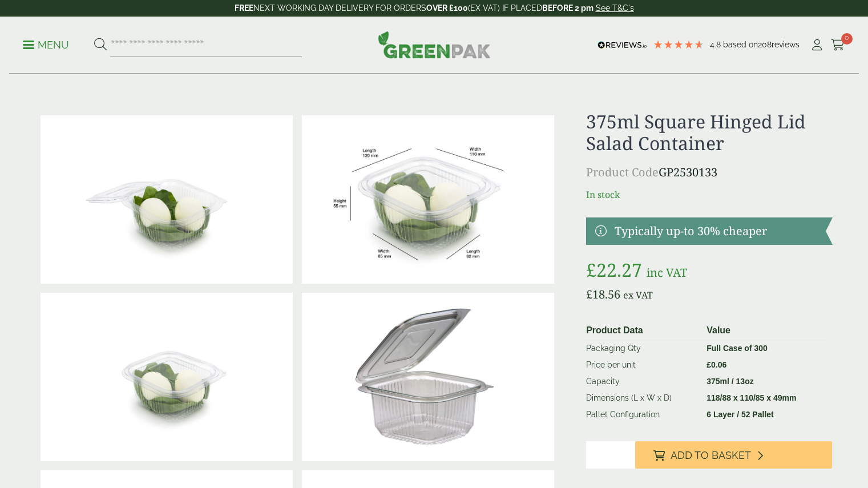 The height and width of the screenshot is (488, 868). Describe the element at coordinates (243, 8) in the screenshot. I see `strong: FREE` at that location.